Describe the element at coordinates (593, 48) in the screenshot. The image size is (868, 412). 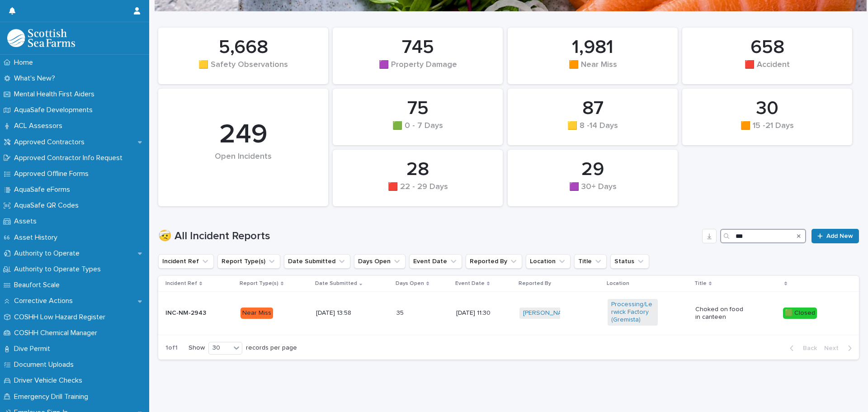
I see `div: 1,981` at that location.